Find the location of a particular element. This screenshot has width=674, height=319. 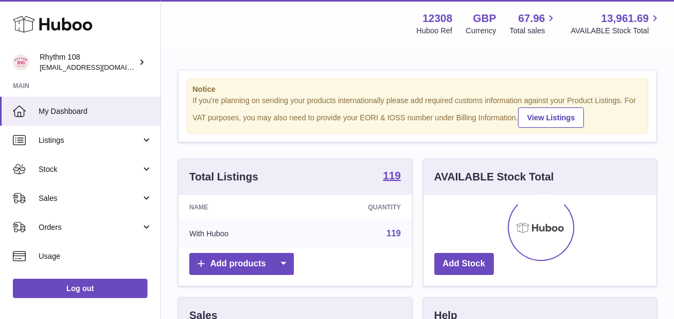

td: With Huboo is located at coordinates (240, 233).